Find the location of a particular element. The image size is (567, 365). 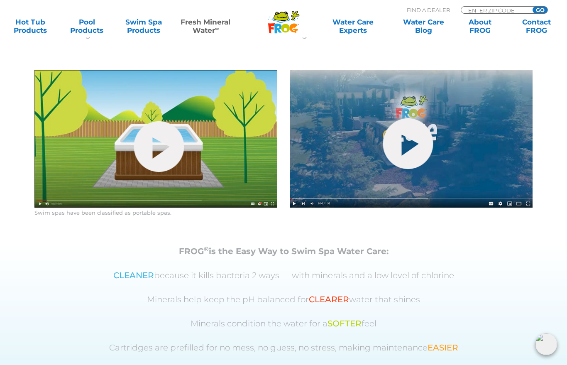

a: Water CareExperts is located at coordinates (353, 26).